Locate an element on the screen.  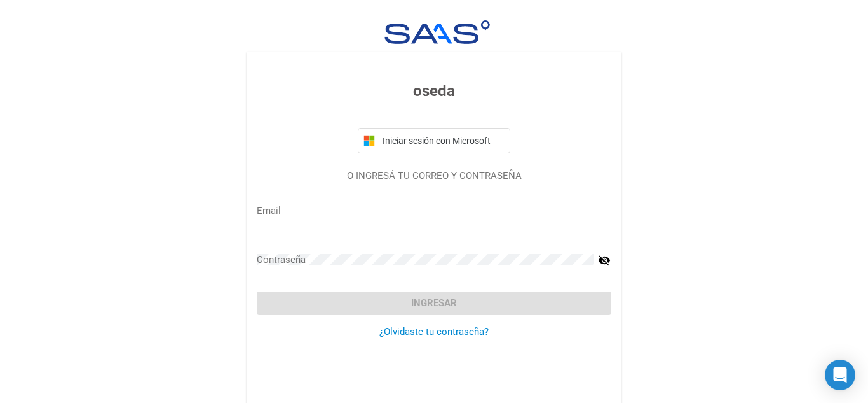
mat-icon: visibility_off is located at coordinates (605, 260).